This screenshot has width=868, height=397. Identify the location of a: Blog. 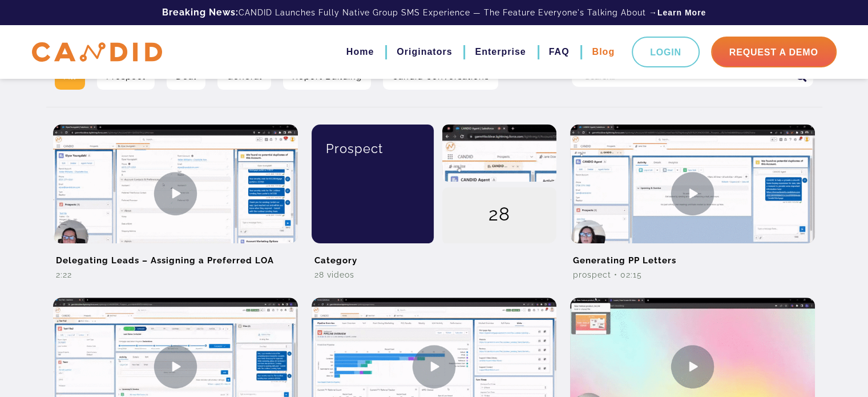
(603, 52).